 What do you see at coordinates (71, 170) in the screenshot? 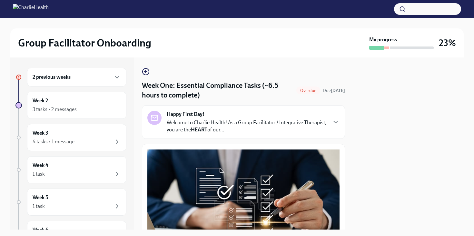
I see `a: Week 41 task` at bounding box center [71, 170].